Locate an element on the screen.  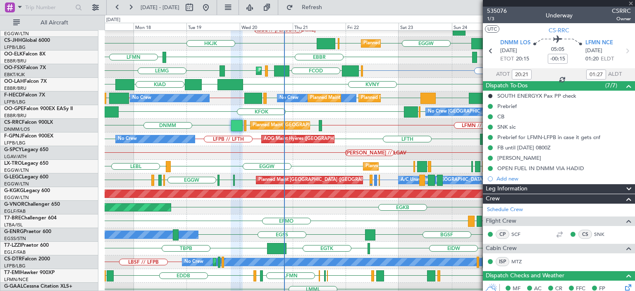
a: EBKT/KJK is located at coordinates (14, 74).